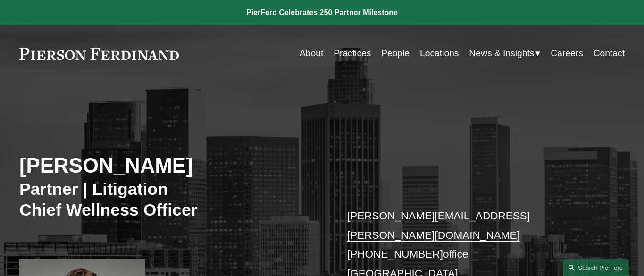 This screenshot has width=644, height=276. Describe the element at coordinates (596, 268) in the screenshot. I see `a: Search this site` at that location.